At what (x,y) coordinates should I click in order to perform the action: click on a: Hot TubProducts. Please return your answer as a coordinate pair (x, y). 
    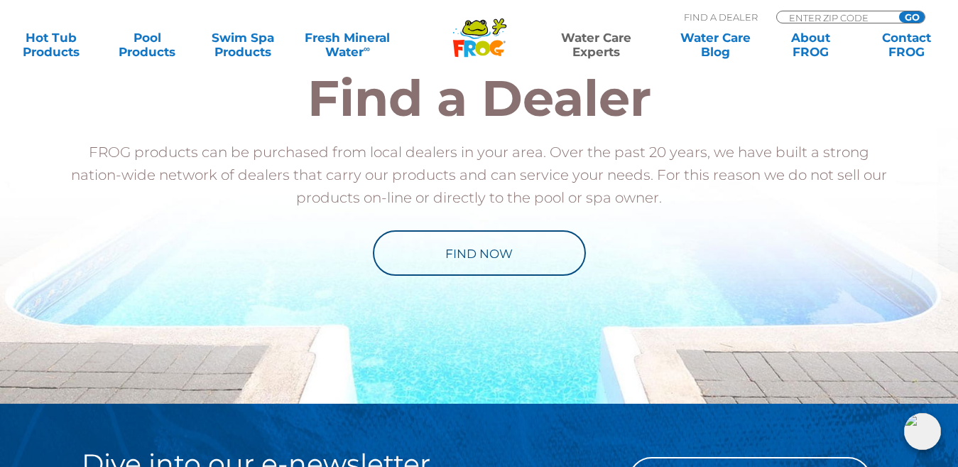
    Looking at the image, I should click on (51, 45).